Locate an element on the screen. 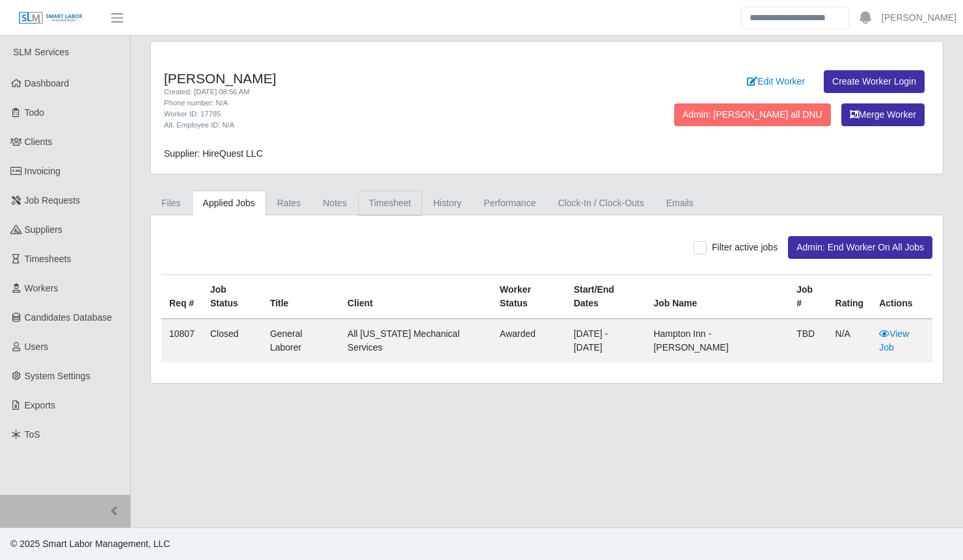 The width and height of the screenshot is (963, 560). th: Job Status is located at coordinates (233, 297).